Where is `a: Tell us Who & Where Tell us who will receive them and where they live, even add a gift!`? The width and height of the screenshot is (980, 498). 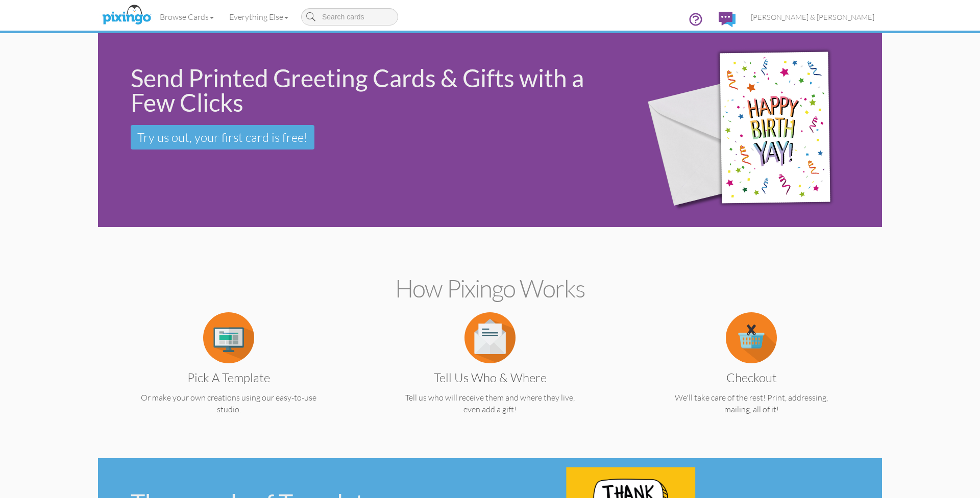 a: Tell us Who & Where Tell us who will receive them and where they live, even add a gift! is located at coordinates (490, 374).